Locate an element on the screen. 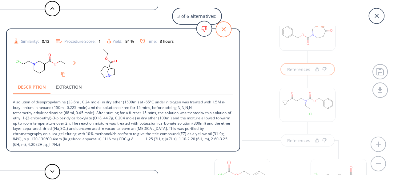 This screenshot has height=180, width=394. svg: CCOC(=O)C12CCCN(CC1)C2 is located at coordinates (109, 64).